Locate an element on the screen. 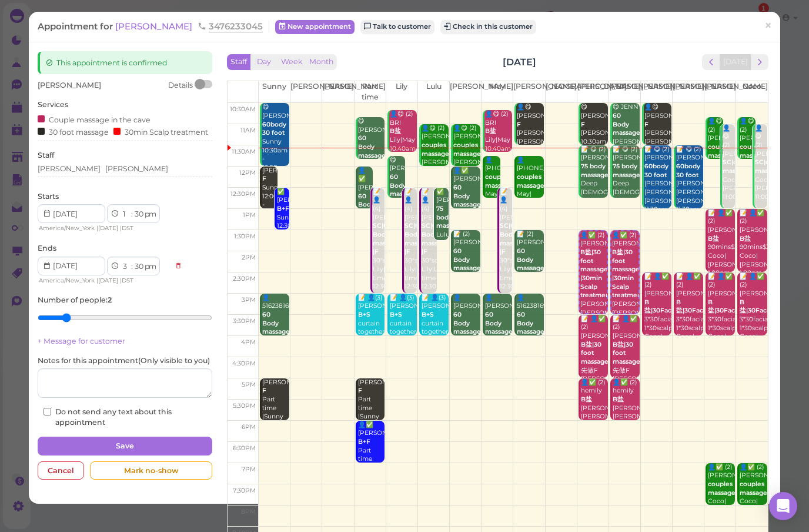 This screenshot has width=809, height=532. b: B盐|30 foot massage is located at coordinates (595, 353).